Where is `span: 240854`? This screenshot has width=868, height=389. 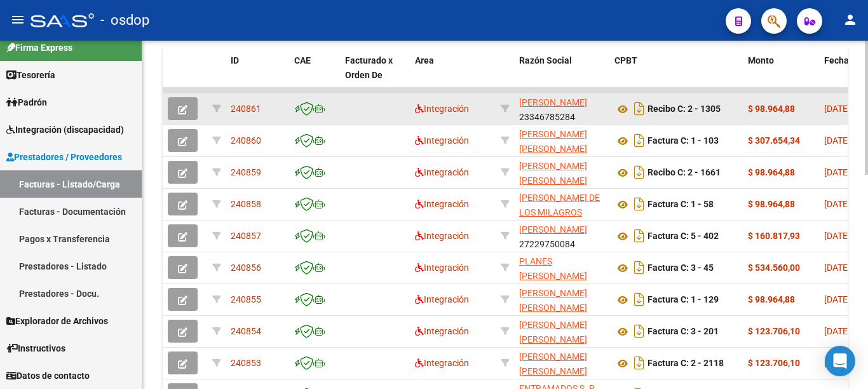
span: 240854 is located at coordinates (246, 331).